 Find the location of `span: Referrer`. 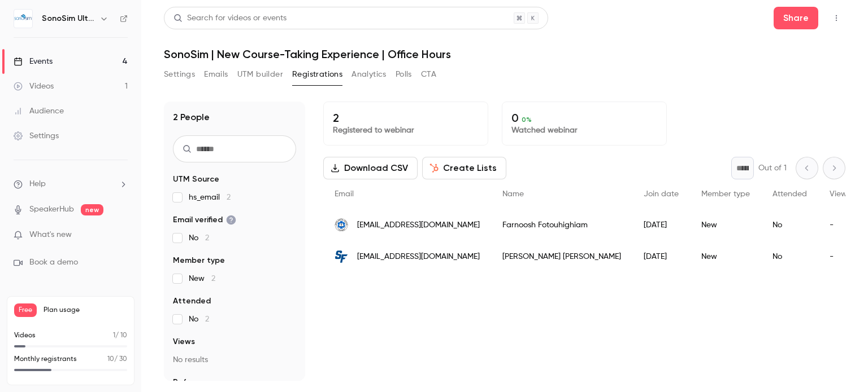

span: Referrer is located at coordinates (189, 383).